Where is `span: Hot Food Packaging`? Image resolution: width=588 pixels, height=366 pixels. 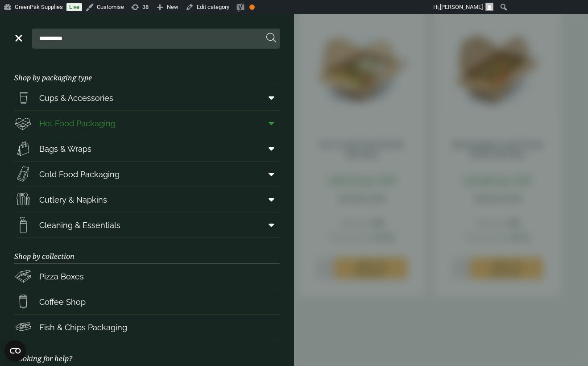 span: Hot Food Packaging is located at coordinates (77, 123).